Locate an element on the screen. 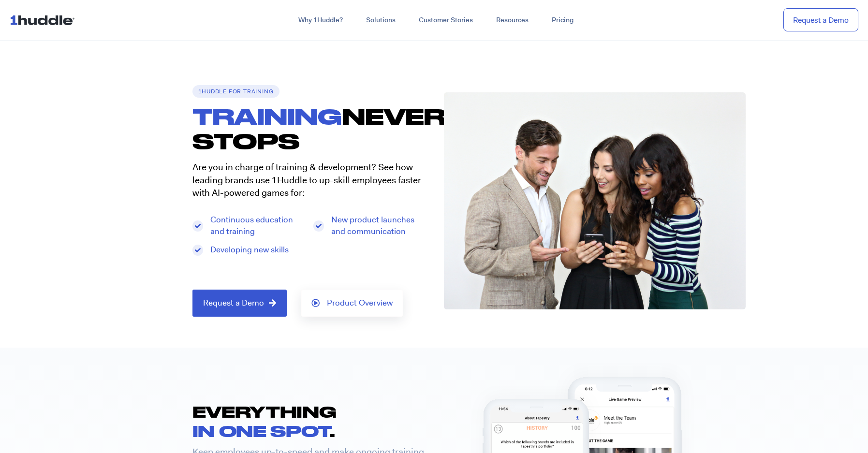 The image size is (868, 453). span: Product Overview is located at coordinates (360, 303).